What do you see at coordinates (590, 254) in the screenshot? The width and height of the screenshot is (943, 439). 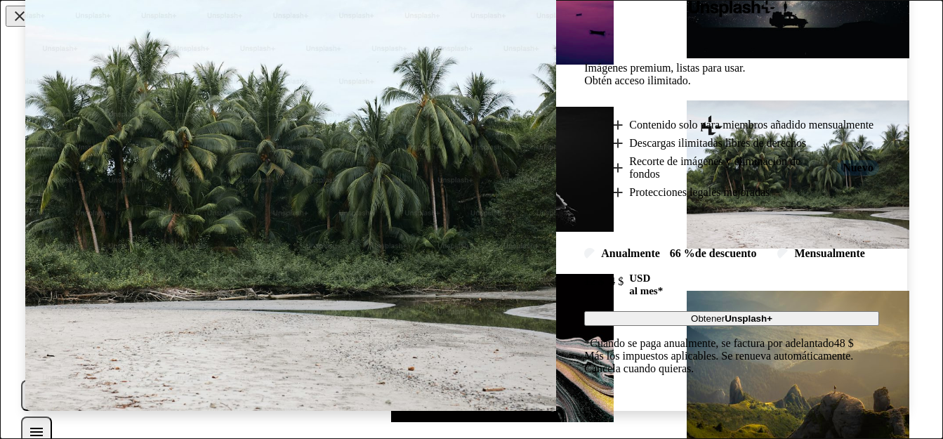 I see `input: anualmente66 %de descuento` at bounding box center [590, 254].